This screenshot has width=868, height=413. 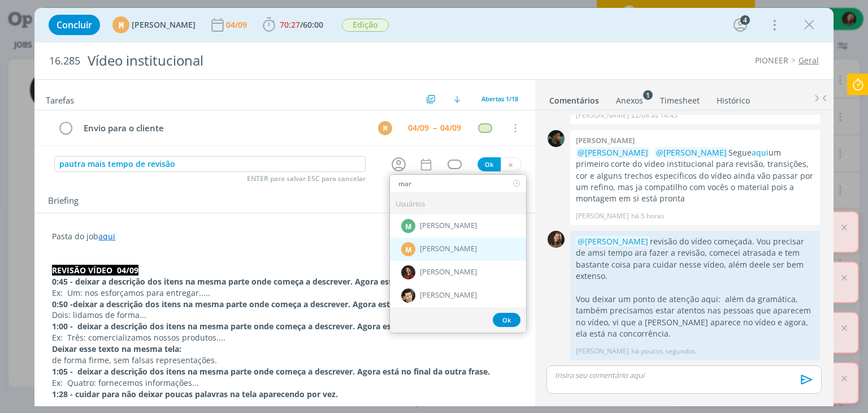 I want to click on p: Ex: Um: nos esforçamos para entregar....., so click(x=284, y=293).